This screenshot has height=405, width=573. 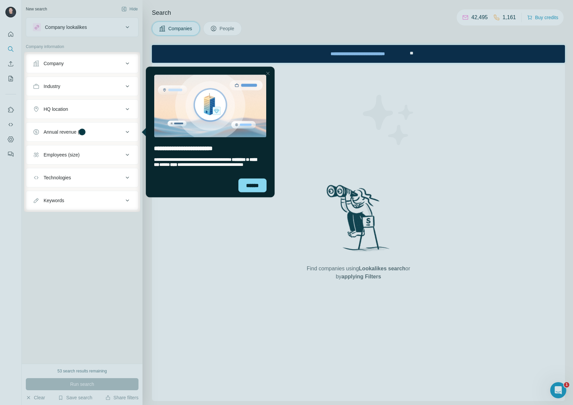 I want to click on div: Technologies, so click(x=57, y=177).